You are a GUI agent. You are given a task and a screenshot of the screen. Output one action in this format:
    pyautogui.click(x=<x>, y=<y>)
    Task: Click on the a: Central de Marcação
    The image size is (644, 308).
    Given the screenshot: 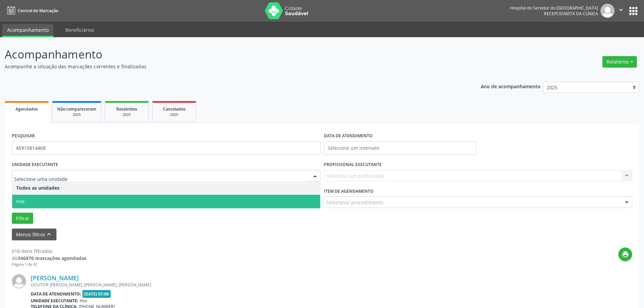 What is the action you would take?
    pyautogui.click(x=31, y=10)
    